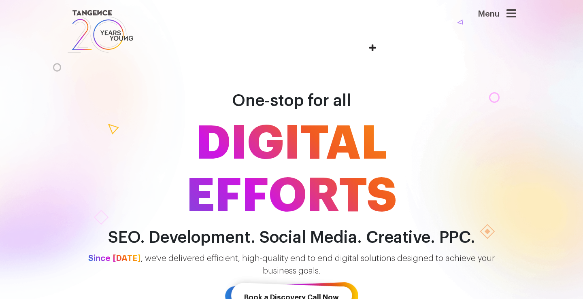 The height and width of the screenshot is (299, 583). I want to click on p: , we’ve delivered efficient, high-quality end to end digital solutions designed to achieve your b..., so click(292, 265).